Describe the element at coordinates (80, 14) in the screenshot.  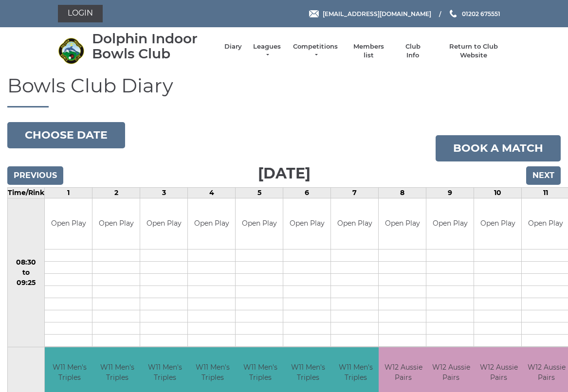
I see `a: Login` at that location.